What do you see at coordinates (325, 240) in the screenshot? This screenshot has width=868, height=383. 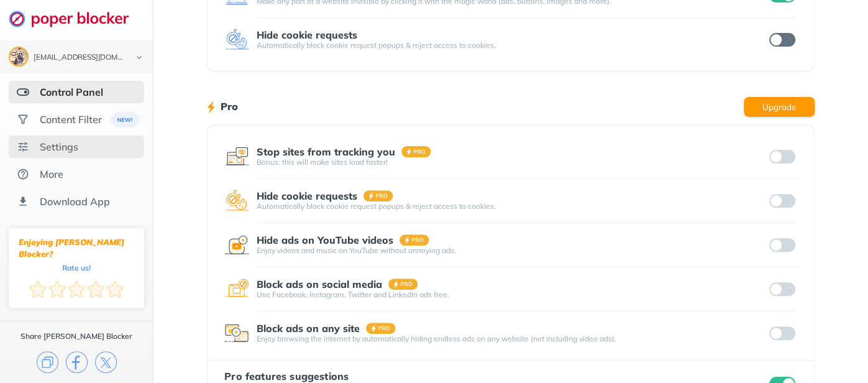 I see `div: Hide ads on YouTube videos` at bounding box center [325, 240].